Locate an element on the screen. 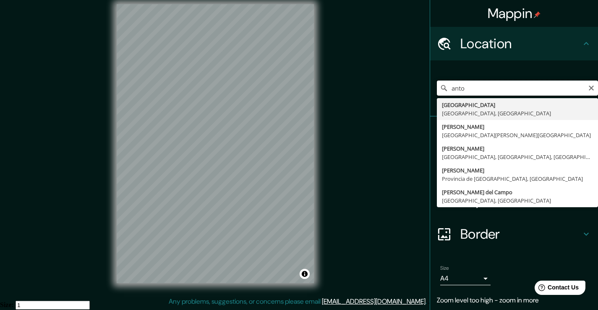 This screenshot has height=310, width=598. button: Toggle attribution is located at coordinates (305, 274).